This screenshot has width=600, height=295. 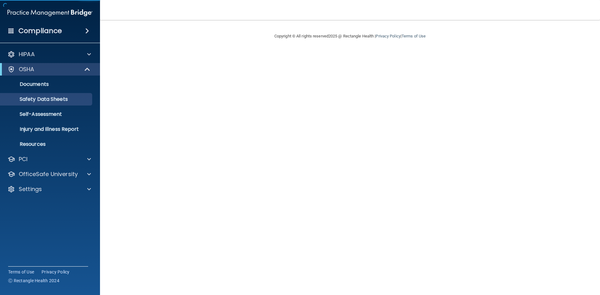 What do you see at coordinates (50, 13) in the screenshot?
I see `img: PMB logo` at bounding box center [50, 13].